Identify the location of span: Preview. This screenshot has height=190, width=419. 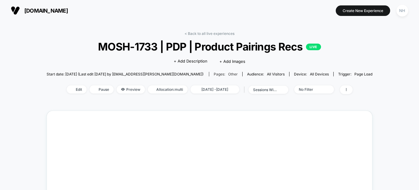
(131, 89).